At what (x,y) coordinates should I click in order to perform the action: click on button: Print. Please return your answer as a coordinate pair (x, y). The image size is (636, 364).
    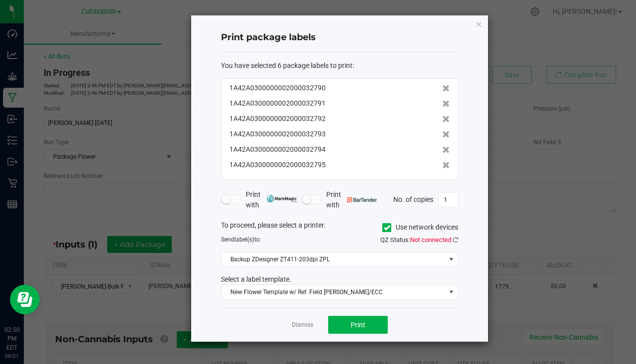
    Looking at the image, I should click on (358, 325).